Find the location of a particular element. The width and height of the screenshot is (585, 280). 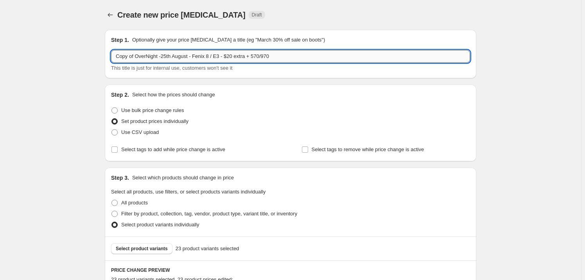

h2: Step 1. is located at coordinates (120, 40).